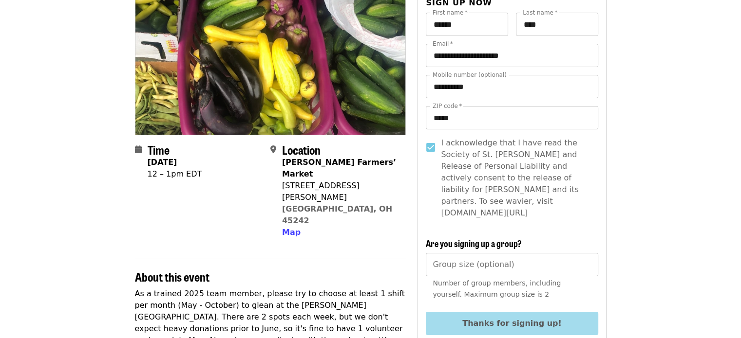 Image resolution: width=741 pixels, height=338 pixels. I want to click on input: Mobile number (optional), so click(511, 87).